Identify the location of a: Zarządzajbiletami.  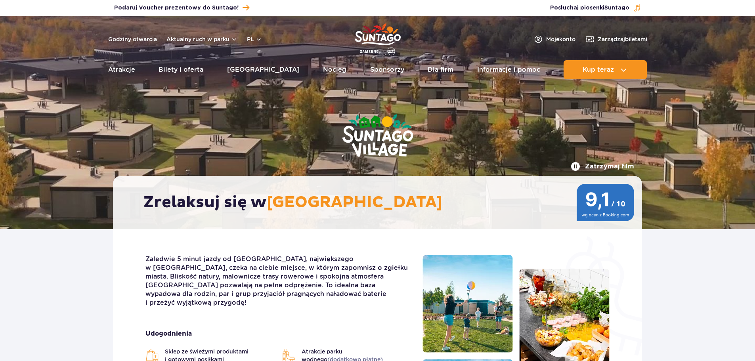
(616, 39).